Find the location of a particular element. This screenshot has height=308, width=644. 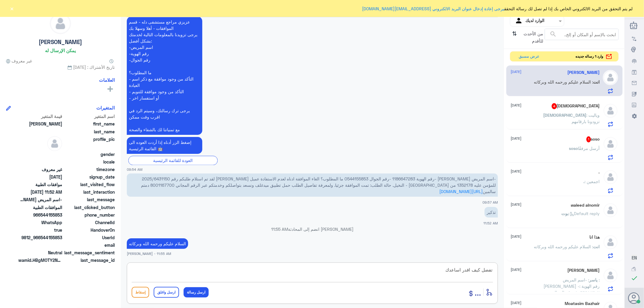

span: HandoverOn is located at coordinates (89, 230).